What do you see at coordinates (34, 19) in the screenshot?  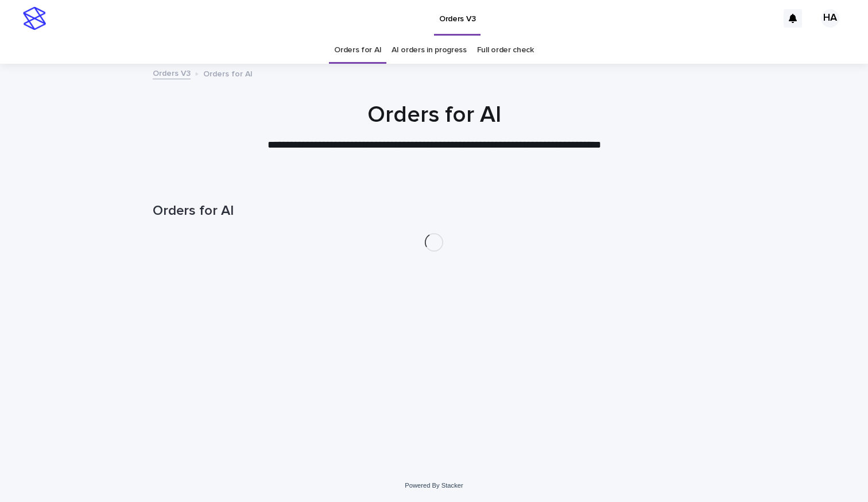 I see `img: stacker-logo-s-only.png` at bounding box center [34, 19].